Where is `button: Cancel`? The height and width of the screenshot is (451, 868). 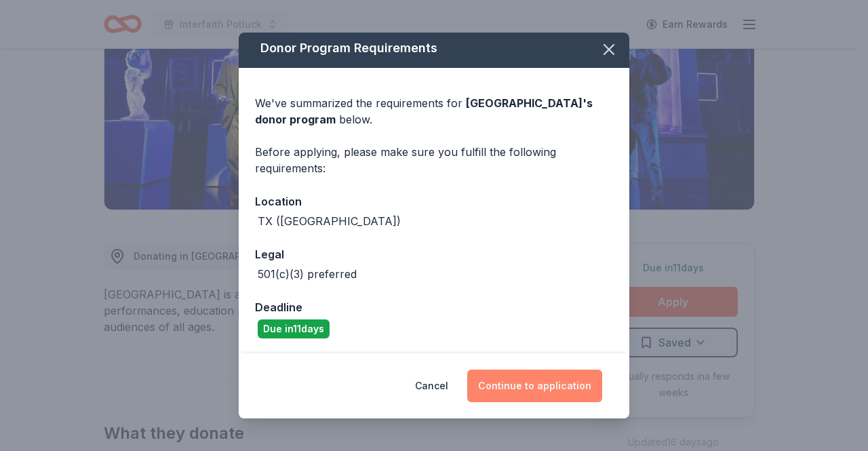
button: Cancel is located at coordinates (432, 386).